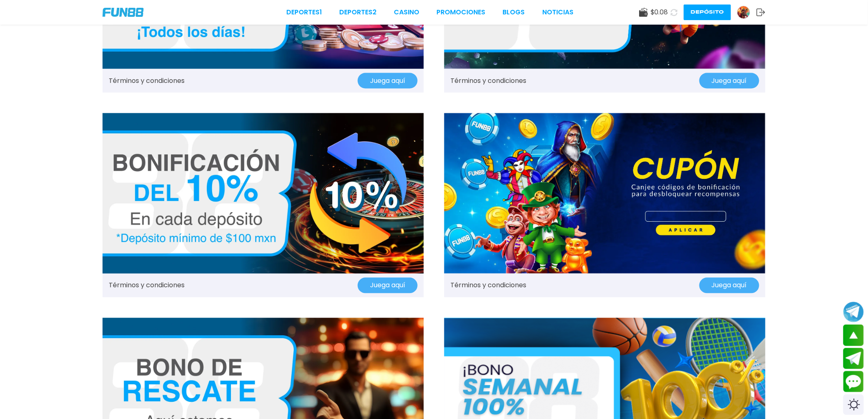 This screenshot has width=868, height=419. Describe the element at coordinates (514, 12) in the screenshot. I see `a: BLOGS` at that location.